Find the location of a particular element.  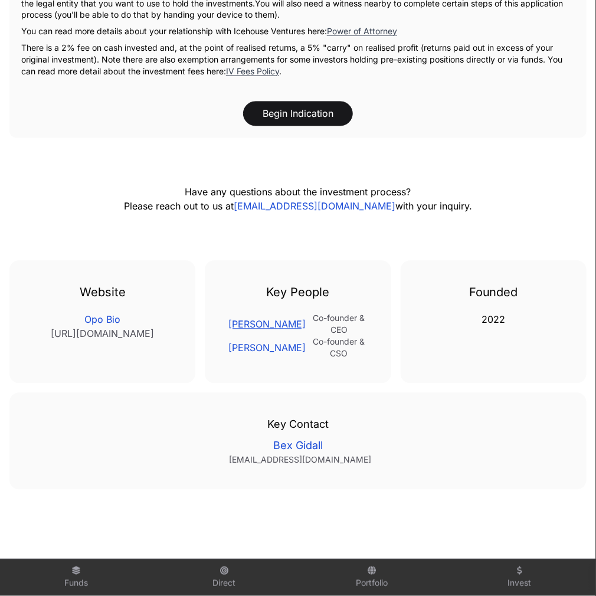

p: Key Contact is located at coordinates (298, 425).